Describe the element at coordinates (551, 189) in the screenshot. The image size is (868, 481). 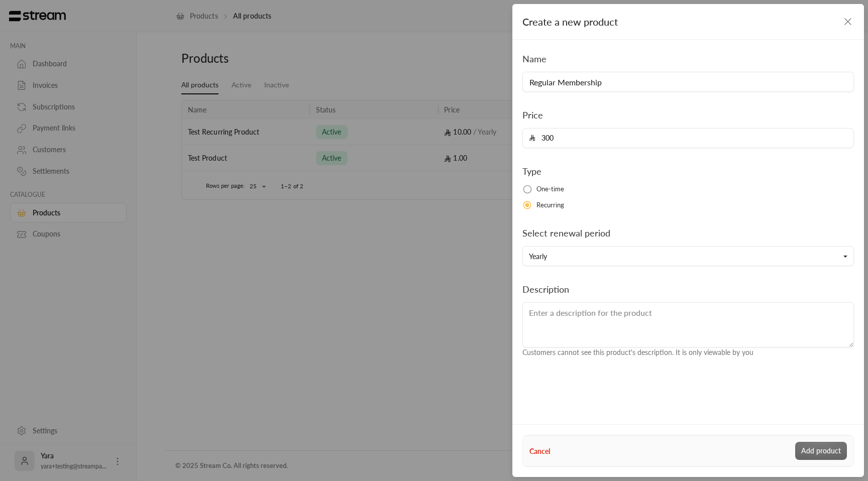
I see `span: One-time` at that location.